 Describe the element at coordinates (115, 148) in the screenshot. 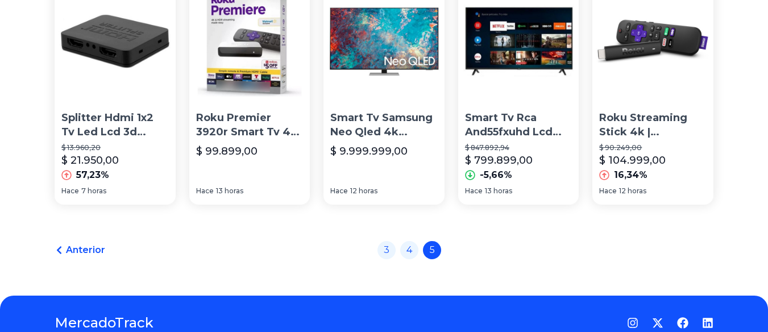

I see `p: $ 13.960,20` at that location.